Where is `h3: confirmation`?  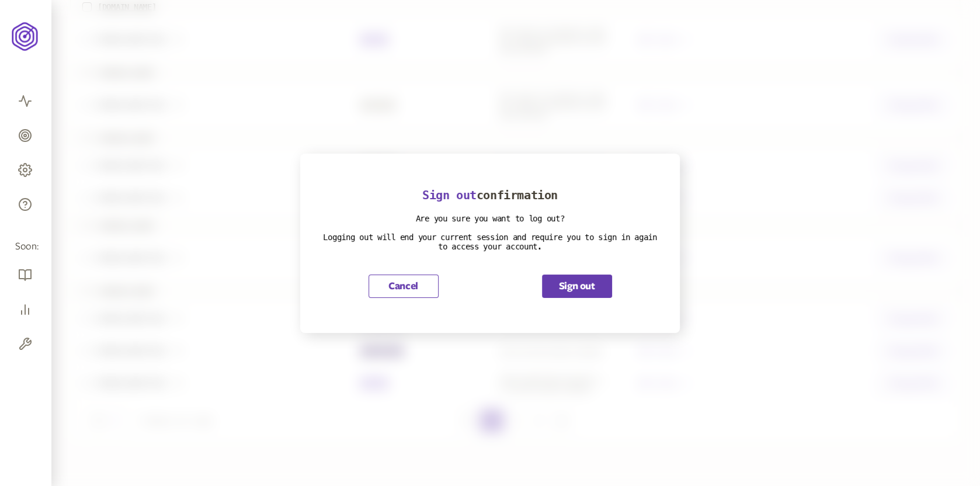
h3: confirmation is located at coordinates (490, 195).